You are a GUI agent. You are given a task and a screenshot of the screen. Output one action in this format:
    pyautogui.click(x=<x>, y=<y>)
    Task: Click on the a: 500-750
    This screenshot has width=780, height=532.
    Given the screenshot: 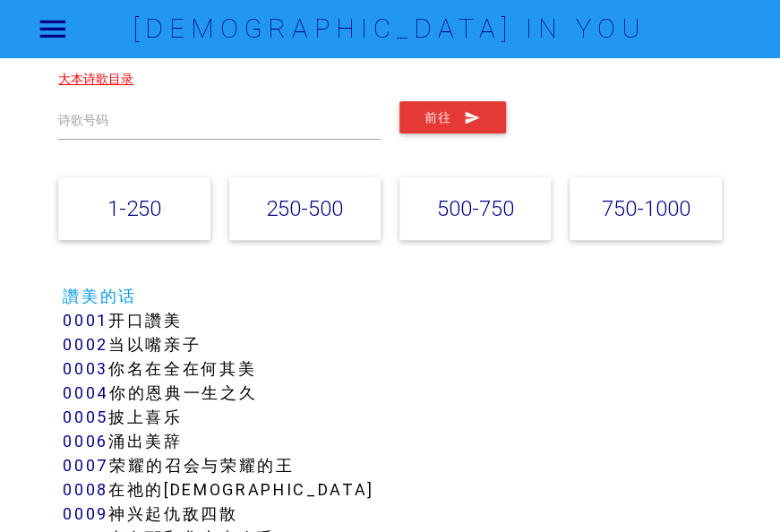 What is the action you would take?
    pyautogui.click(x=475, y=207)
    